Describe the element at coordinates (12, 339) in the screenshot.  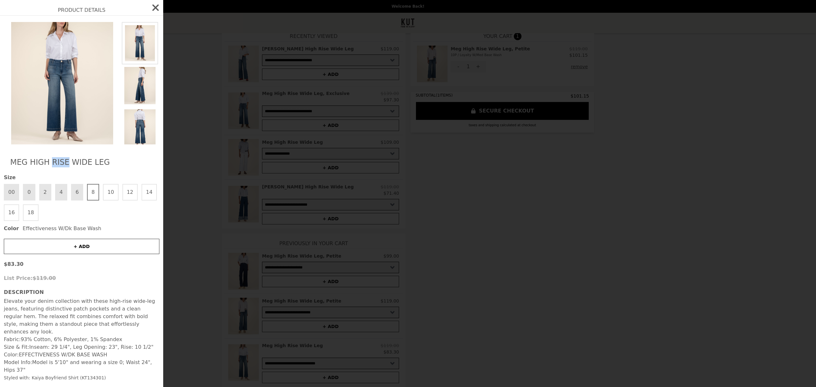
I see `strong: Fabric:` at that location.